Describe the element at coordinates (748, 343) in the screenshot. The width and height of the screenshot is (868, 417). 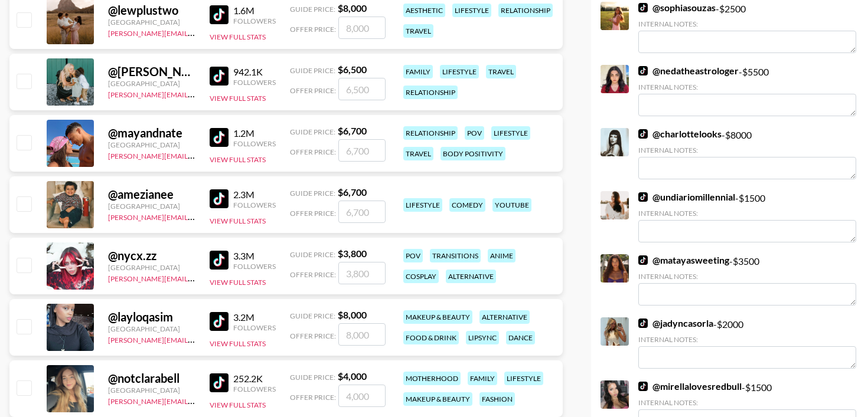
I see `div: - $ 2000` at that location.